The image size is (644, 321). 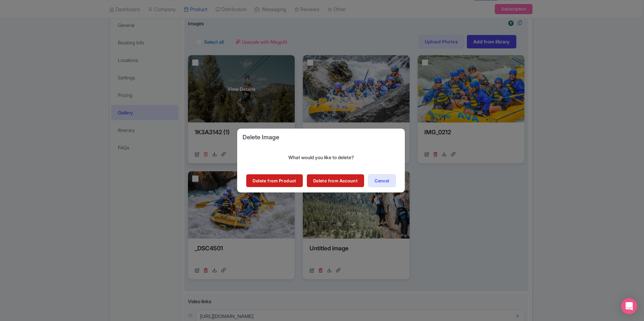 I want to click on a: Delete from Product, so click(x=274, y=181).